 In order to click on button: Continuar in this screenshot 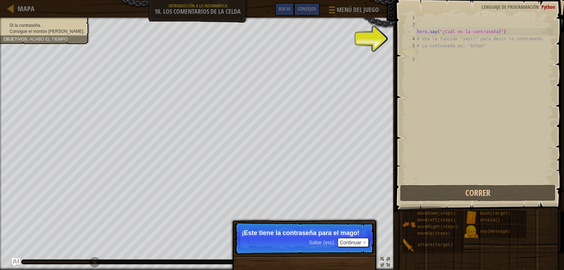, I will do `click(353, 242)`.